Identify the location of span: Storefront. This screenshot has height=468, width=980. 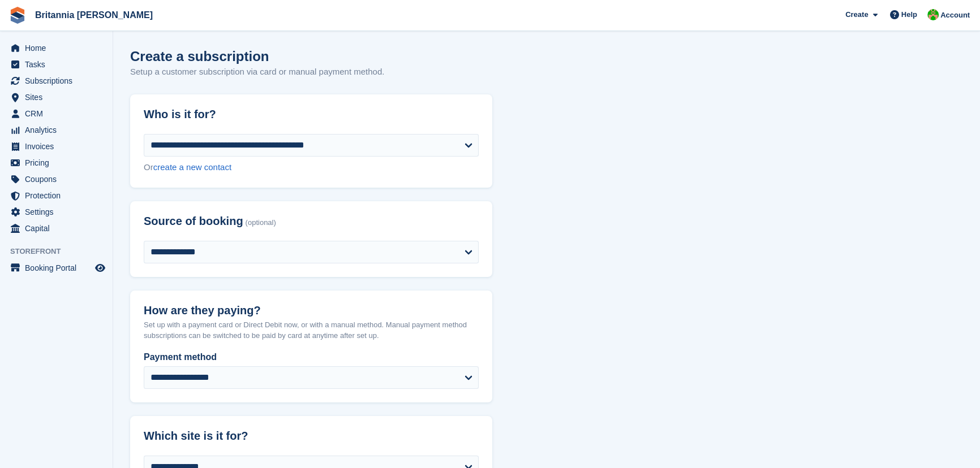
(61, 251).